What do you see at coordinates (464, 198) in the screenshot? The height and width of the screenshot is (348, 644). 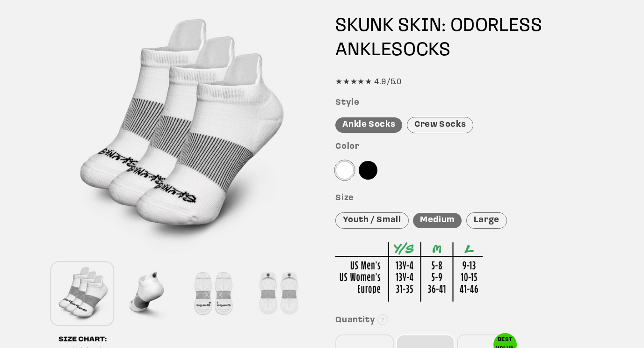 I see `h3: Size` at bounding box center [464, 198].